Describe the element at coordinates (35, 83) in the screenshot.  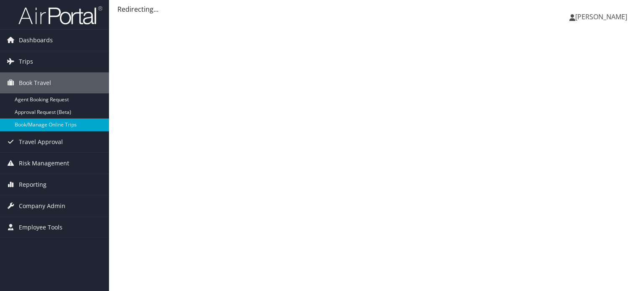
I see `span: Book Travel` at that location.